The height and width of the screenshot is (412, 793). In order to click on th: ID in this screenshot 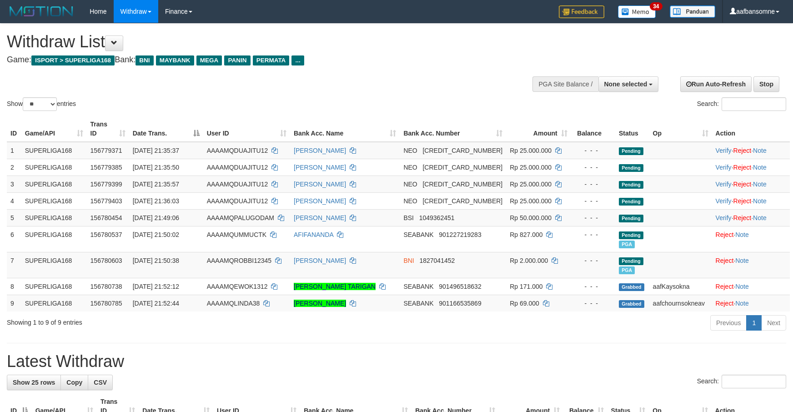, I will do `click(14, 129)`.